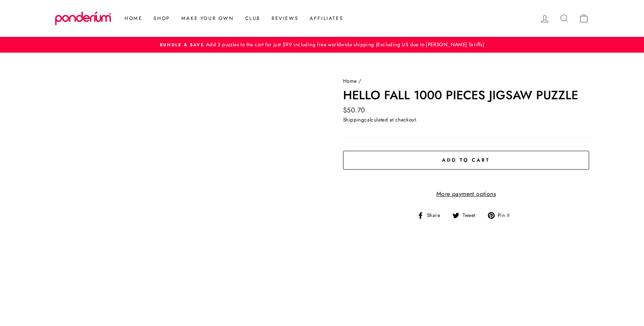 This screenshot has width=644, height=326. What do you see at coordinates (344, 44) in the screenshot?
I see `span: Add 3 puzzles to the cart for just $99 including free worldwide shipping (Excluding US due to [PE...` at bounding box center [344, 44].